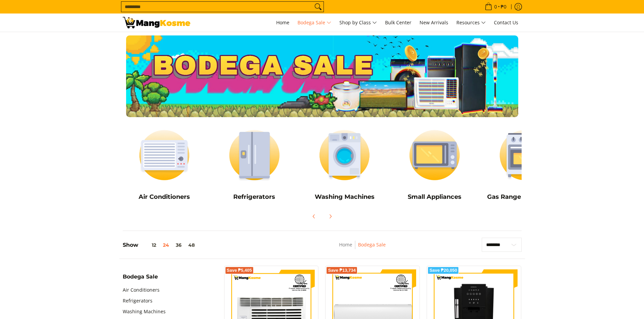  What do you see at coordinates (434, 196) in the screenshot?
I see `h5: Small Appliances` at bounding box center [434, 196].